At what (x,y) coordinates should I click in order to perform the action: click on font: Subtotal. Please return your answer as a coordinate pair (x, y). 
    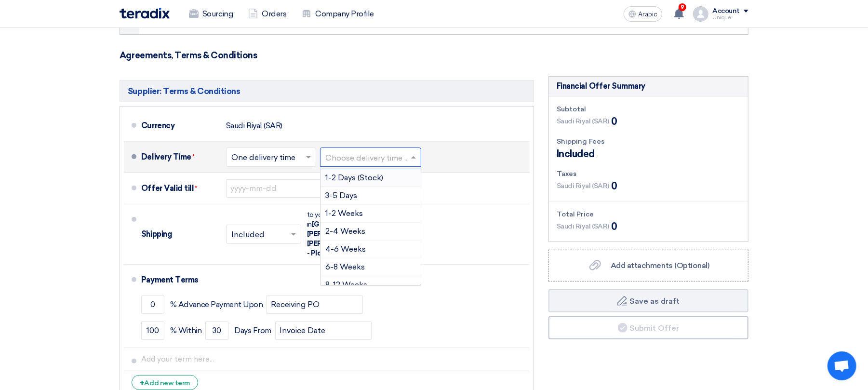
    Looking at the image, I should click on (571, 109).